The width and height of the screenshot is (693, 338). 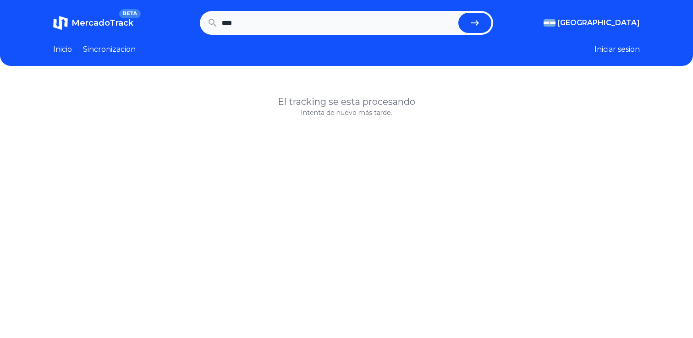 I want to click on img: MercadoTrack, so click(x=60, y=23).